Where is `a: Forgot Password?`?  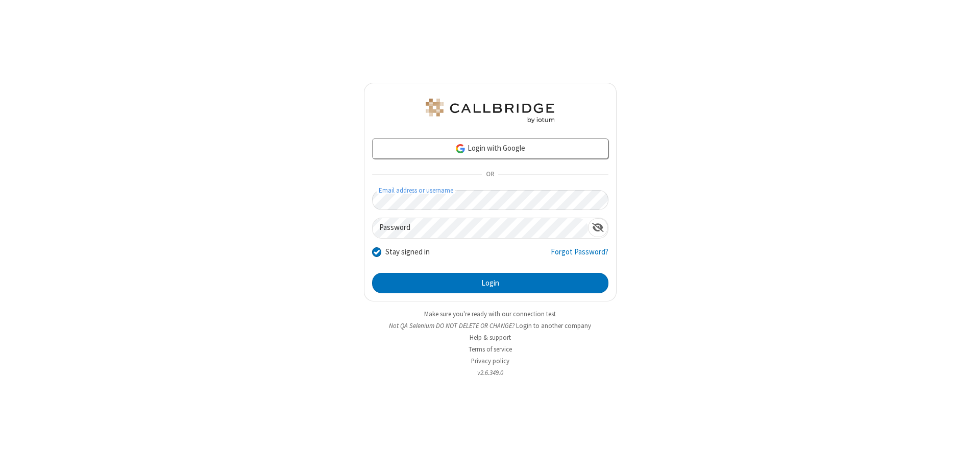
a: Forgot Password? is located at coordinates (579, 256).